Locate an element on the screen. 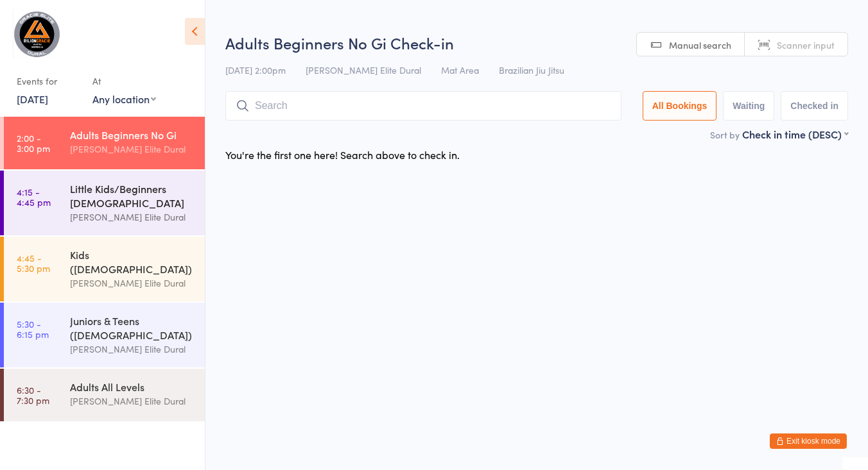 The image size is (868, 470). span: Manual search is located at coordinates (700, 45).